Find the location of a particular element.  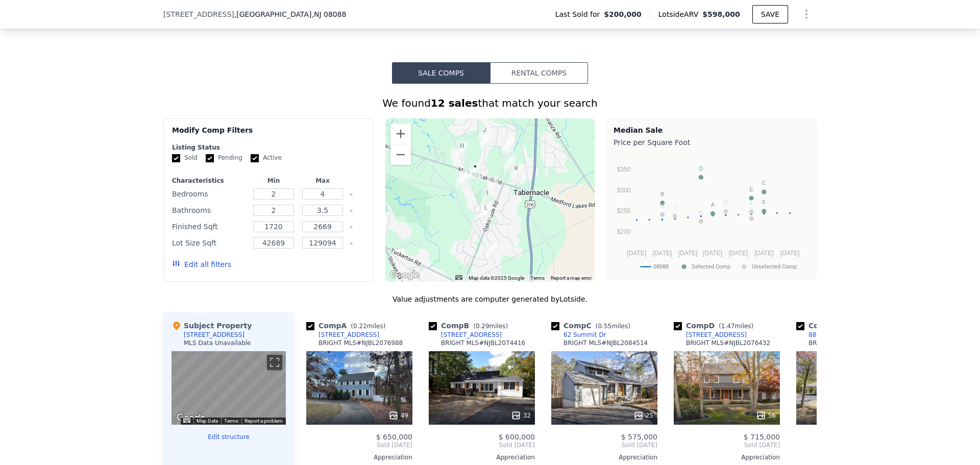

label: Active is located at coordinates (266, 158).